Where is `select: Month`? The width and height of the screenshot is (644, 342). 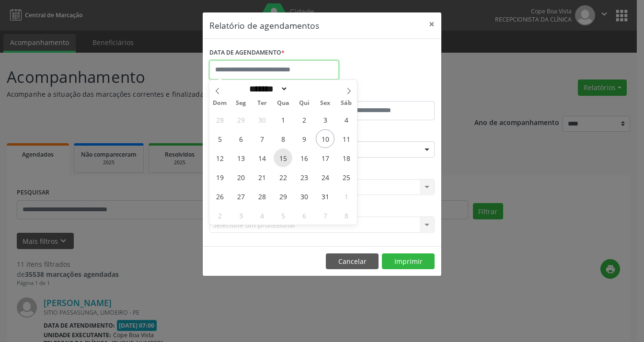
select: Month is located at coordinates (268, 89).